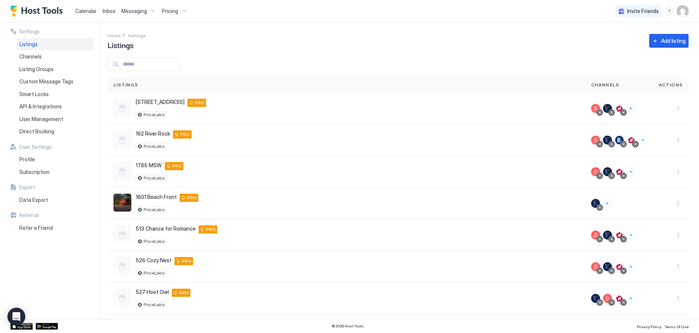 This screenshot has height=333, width=699. I want to click on a: Calendar, so click(86, 11).